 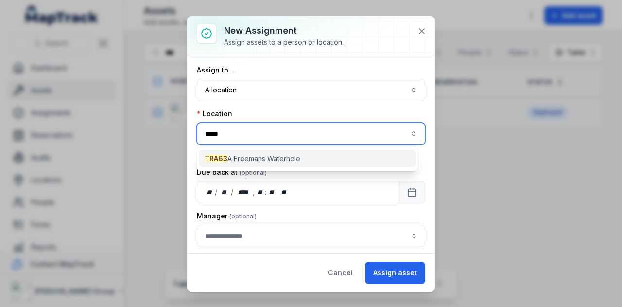 I want to click on div: day,, so click(x=210, y=192).